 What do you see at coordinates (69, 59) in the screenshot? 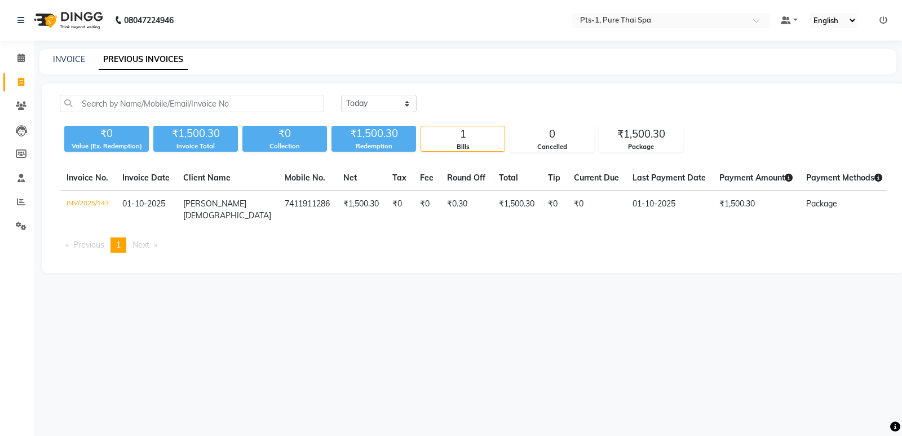
I see `a: INVOICE` at bounding box center [69, 59].